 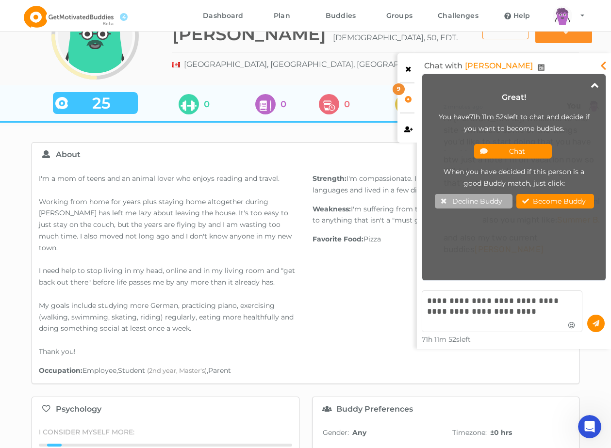 I want to click on span: (2nd year, Master's), so click(x=177, y=371).